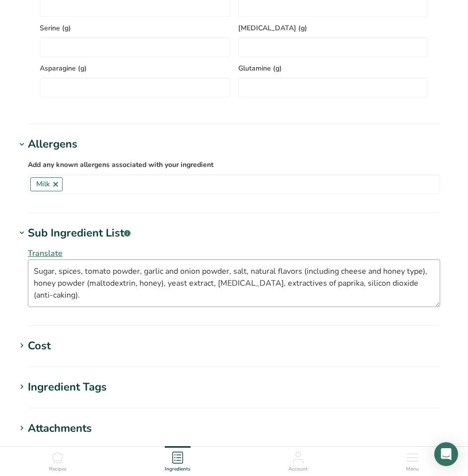 The image size is (468, 476). Describe the element at coordinates (177, 469) in the screenshot. I see `span: Ingredients` at that location.